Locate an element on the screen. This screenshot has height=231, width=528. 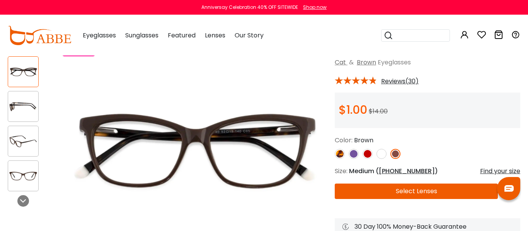
span: Medium ( ) is located at coordinates (393, 171).